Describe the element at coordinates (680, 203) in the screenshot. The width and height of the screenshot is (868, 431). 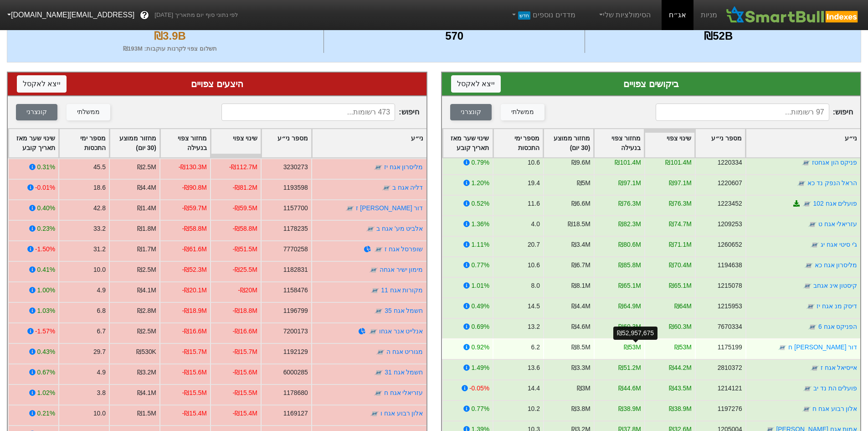
I see `div: ₪76.3M` at that location.